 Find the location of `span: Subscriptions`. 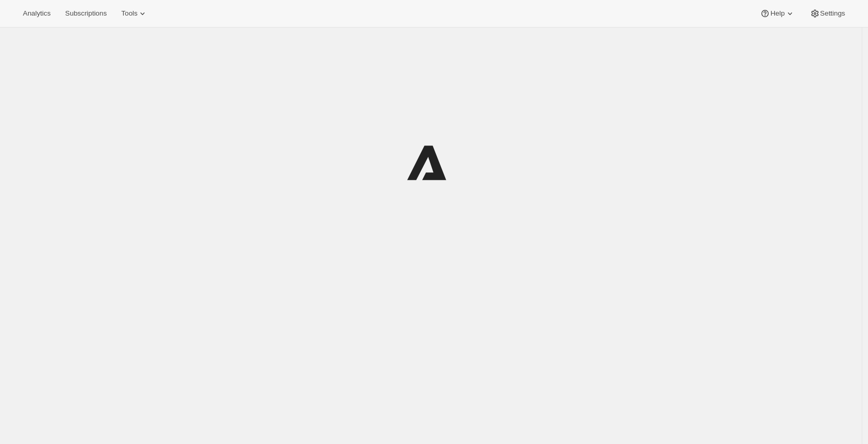

span: Subscriptions is located at coordinates (86, 14).